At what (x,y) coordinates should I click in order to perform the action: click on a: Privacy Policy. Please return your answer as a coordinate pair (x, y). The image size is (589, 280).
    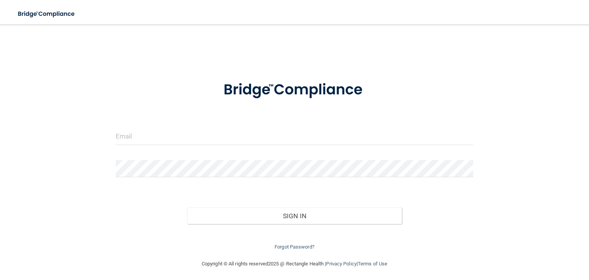
    Looking at the image, I should click on (341, 263).